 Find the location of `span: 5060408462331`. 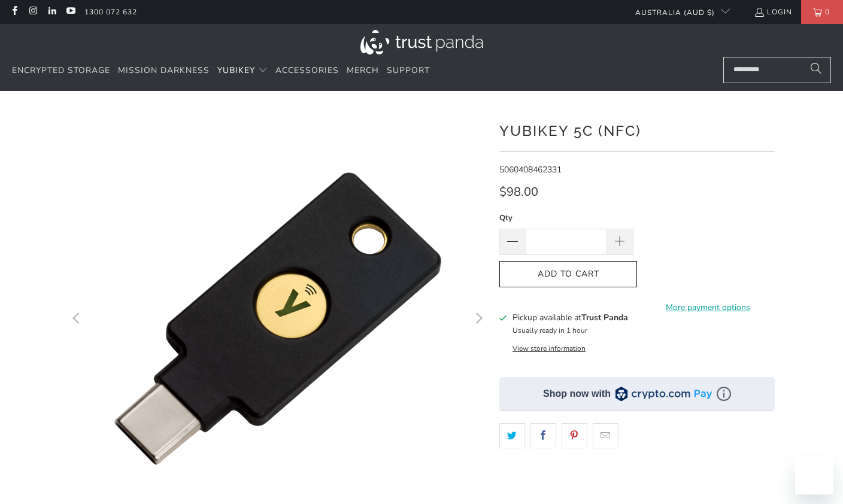

span: 5060408462331 is located at coordinates (531, 170).